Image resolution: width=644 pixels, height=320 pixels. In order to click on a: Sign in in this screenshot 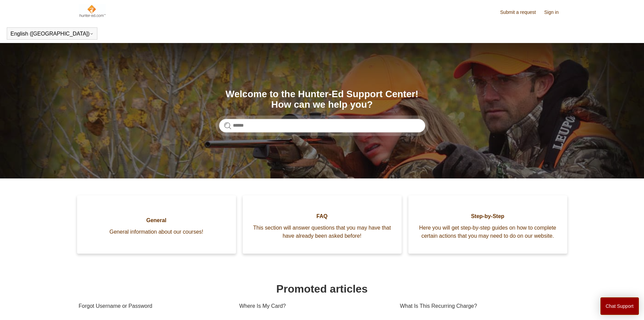, I will do `click(554, 12)`.